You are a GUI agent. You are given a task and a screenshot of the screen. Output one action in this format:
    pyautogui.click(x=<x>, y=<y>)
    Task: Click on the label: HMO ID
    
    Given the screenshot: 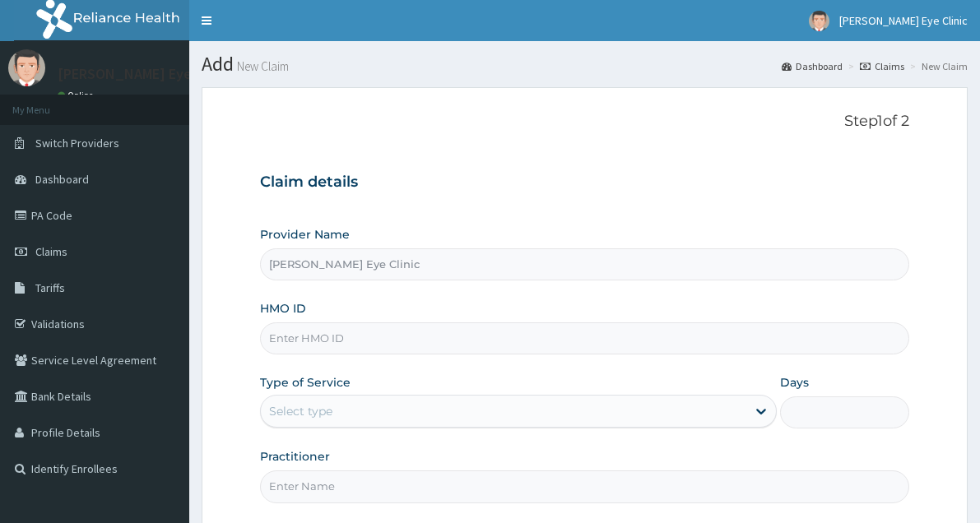 What is the action you would take?
    pyautogui.click(x=283, y=309)
    